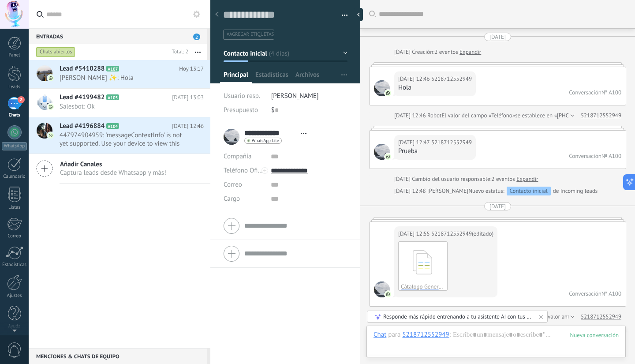 The height and width of the screenshot is (364, 635). I want to click on span: Victor Carrillo, so click(447, 191).